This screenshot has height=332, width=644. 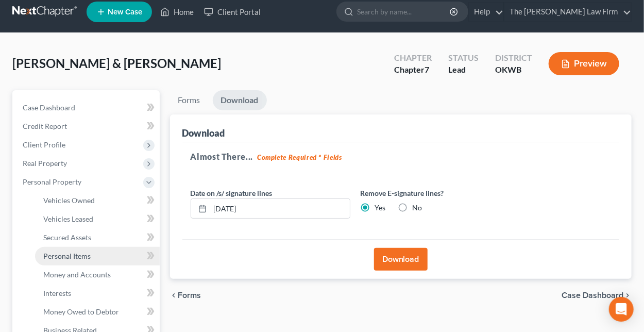 What do you see at coordinates (87, 127) in the screenshot?
I see `a: Credit Report` at bounding box center [87, 127].